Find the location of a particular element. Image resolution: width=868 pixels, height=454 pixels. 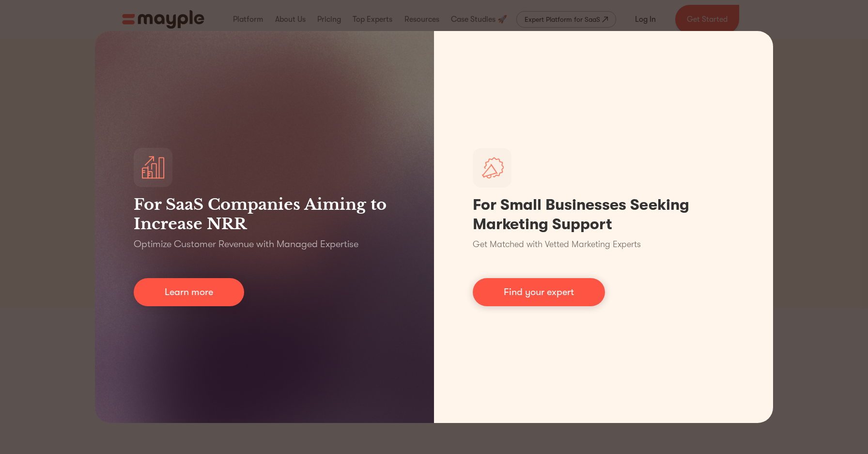

h3: For SaaS Companies Aiming to Increase NRR is located at coordinates (264, 214).